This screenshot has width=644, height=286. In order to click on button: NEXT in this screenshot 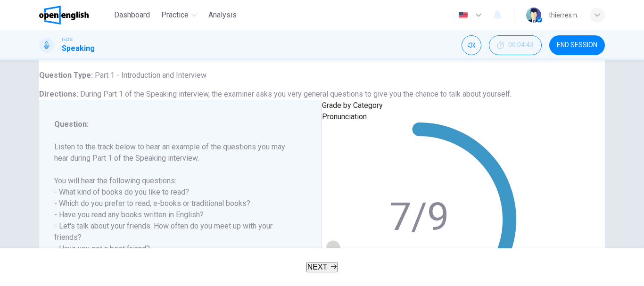, I will do `click(322, 267)`.